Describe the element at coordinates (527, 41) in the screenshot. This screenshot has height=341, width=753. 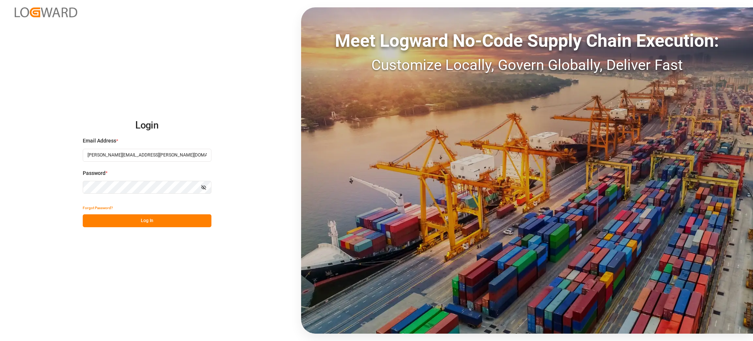
I see `div: Meet Logward No-Code Supply Chain Execution:` at that location.